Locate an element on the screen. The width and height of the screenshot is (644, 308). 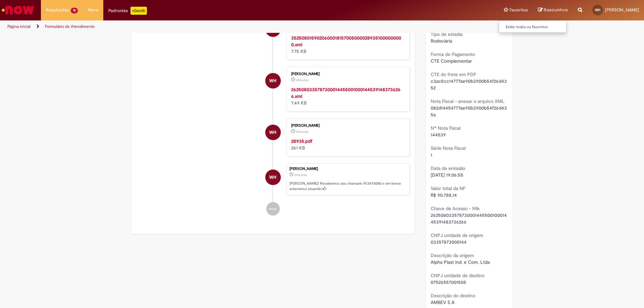
span: CTE Complementar is located at coordinates (451, 61).